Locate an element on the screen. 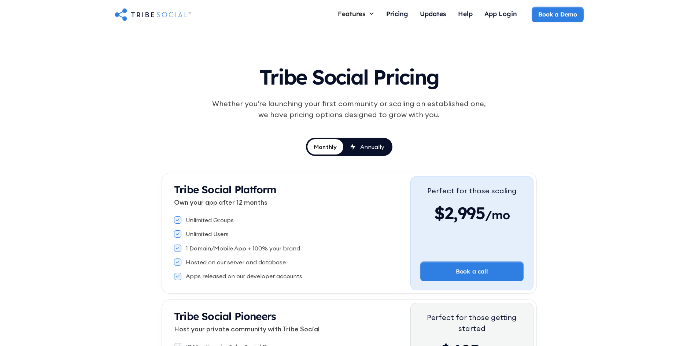  strong: Tribe Social Pioneers is located at coordinates (225, 316).